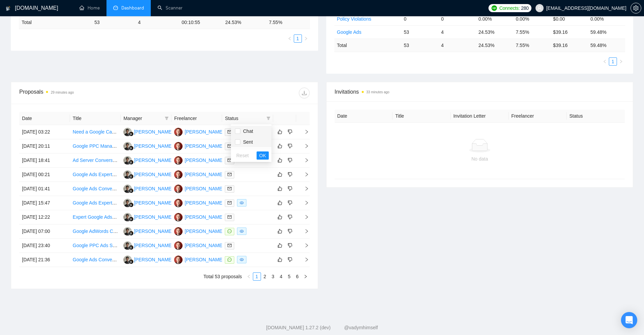 This screenshot has width=644, height=335. I want to click on a: 6, so click(297, 277).